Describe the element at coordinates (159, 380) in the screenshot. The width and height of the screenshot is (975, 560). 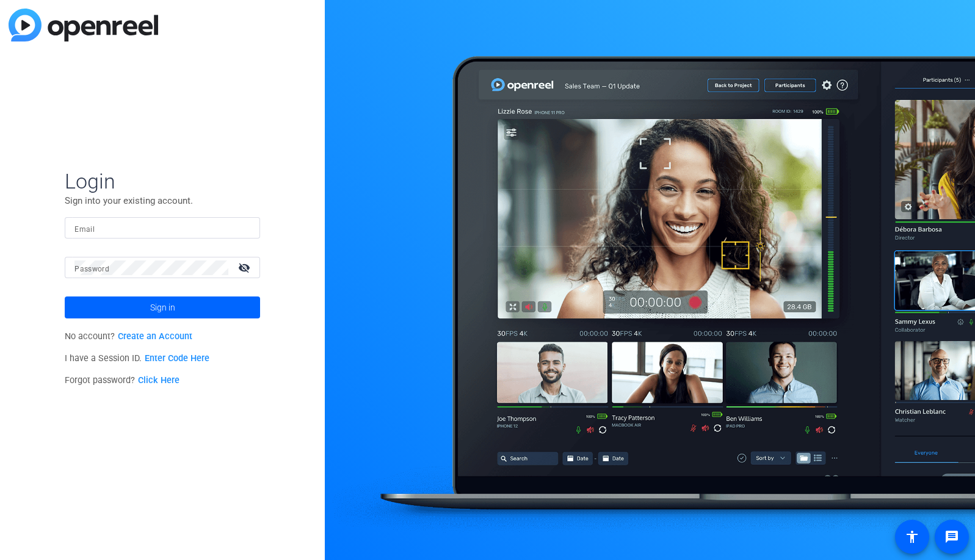
I see `a: Click Here` at that location.